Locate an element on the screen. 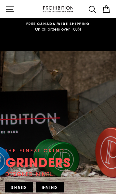 The image size is (116, 194). div: THE FINEST GRIND is located at coordinates (35, 151).